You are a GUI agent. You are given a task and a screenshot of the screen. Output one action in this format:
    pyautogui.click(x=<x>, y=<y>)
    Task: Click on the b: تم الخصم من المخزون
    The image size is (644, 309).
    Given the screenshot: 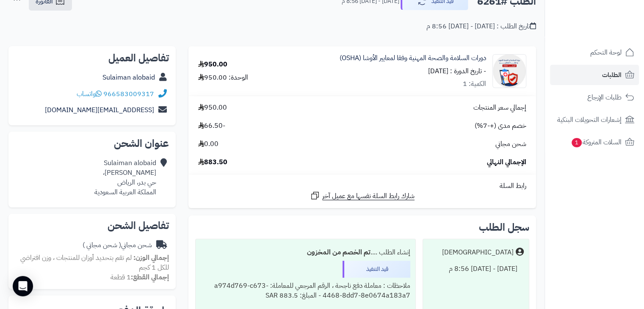 What is the action you would take?
    pyautogui.click(x=338, y=252)
    